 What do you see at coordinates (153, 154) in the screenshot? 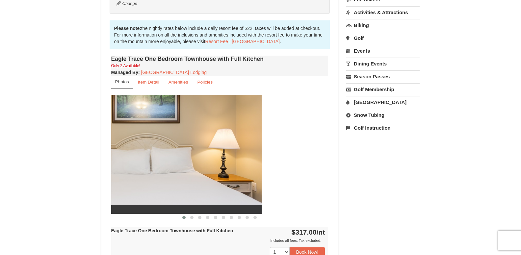
I see `img: Renovated Bedroom` at bounding box center [153, 154].